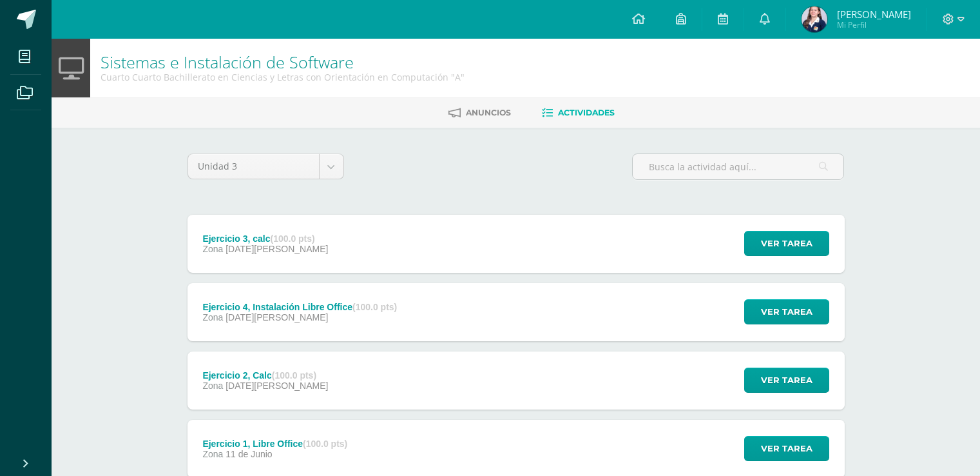 This screenshot has width=980, height=476. Describe the element at coordinates (874, 24) in the screenshot. I see `span: Mi Perfil` at that location.